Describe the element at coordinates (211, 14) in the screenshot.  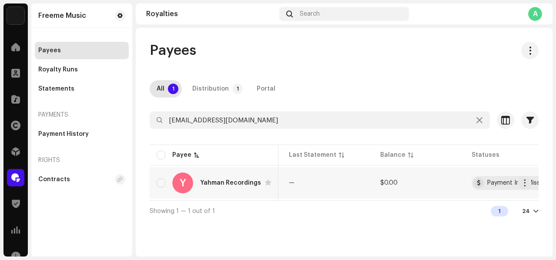
I see `div: Royalties` at that location.